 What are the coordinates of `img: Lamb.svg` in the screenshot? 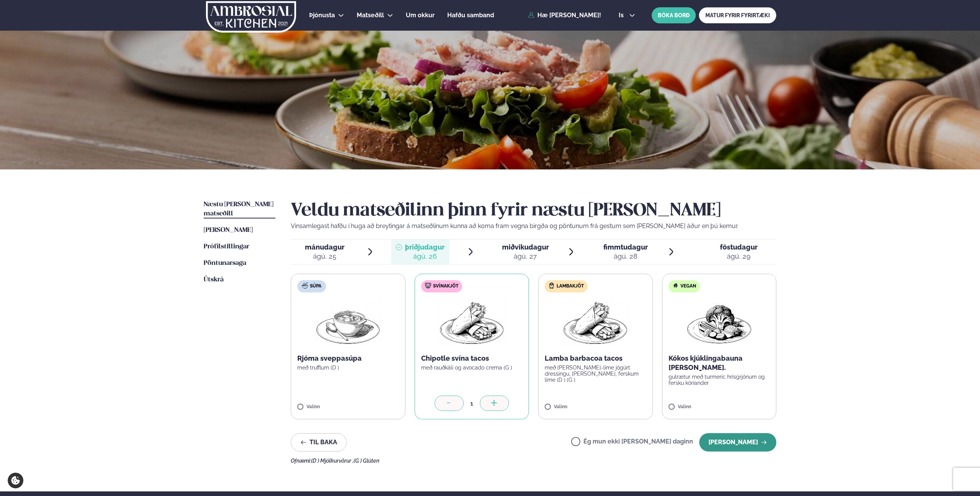 It's located at (552, 286).